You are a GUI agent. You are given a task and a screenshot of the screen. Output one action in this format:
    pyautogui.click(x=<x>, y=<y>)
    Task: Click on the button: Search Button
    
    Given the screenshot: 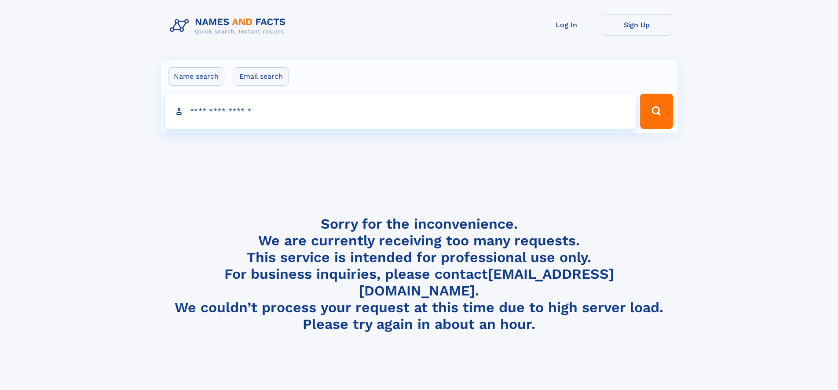 What is the action you would take?
    pyautogui.click(x=656, y=111)
    